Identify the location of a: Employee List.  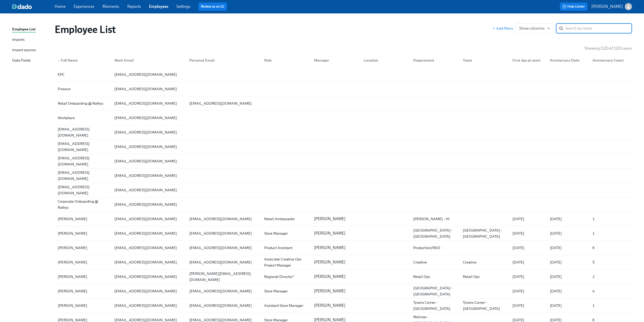
(32, 29).